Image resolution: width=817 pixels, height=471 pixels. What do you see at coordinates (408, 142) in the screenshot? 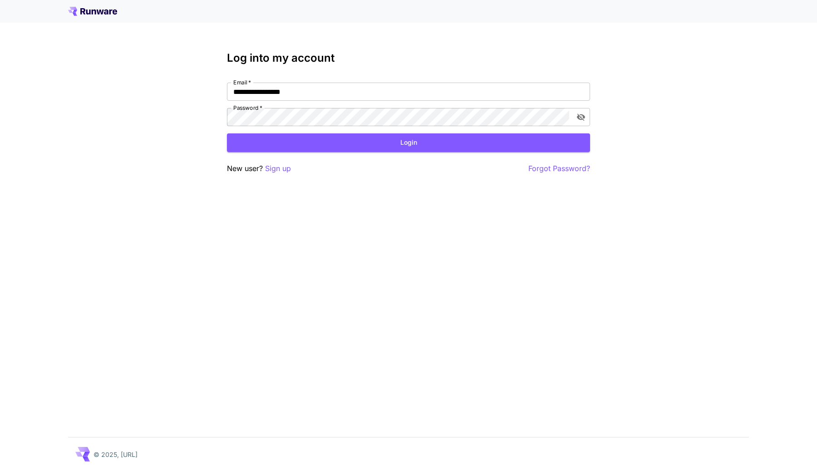
I see `button: Login` at bounding box center [408, 142].